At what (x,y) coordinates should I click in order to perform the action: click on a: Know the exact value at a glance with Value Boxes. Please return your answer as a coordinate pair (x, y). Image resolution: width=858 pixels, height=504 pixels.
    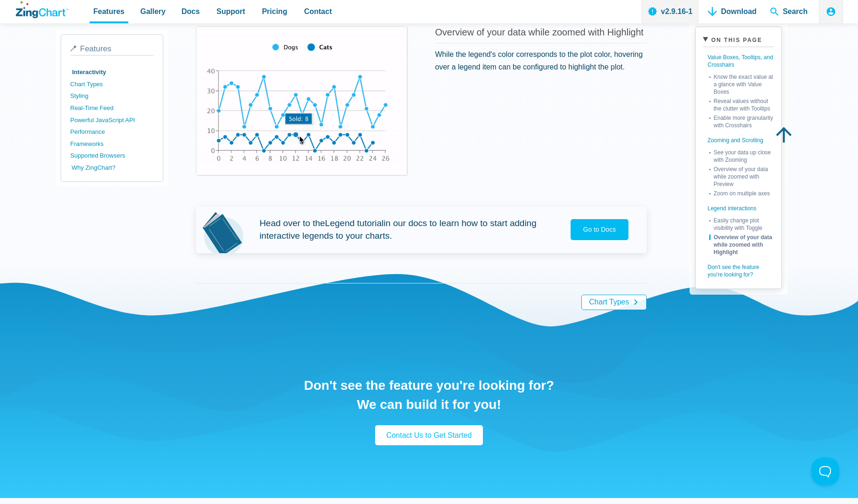
    Looking at the image, I should click on (741, 83).